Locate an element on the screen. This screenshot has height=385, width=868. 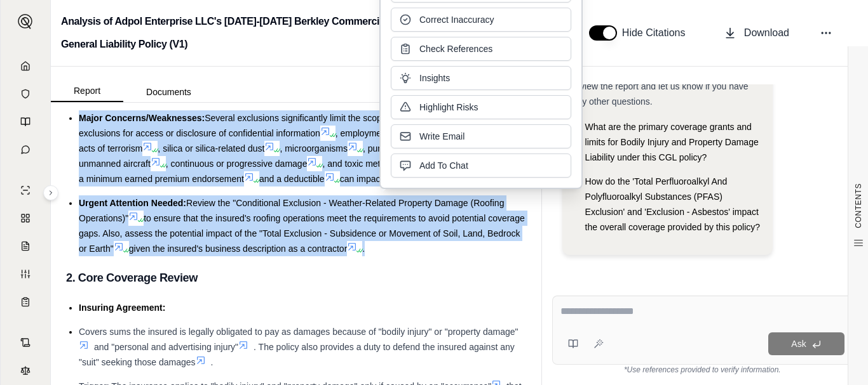
span: Review the "Conditional Exclusion - Weather-Related Property Damage (Roofing Operations)" is located at coordinates (291, 211).